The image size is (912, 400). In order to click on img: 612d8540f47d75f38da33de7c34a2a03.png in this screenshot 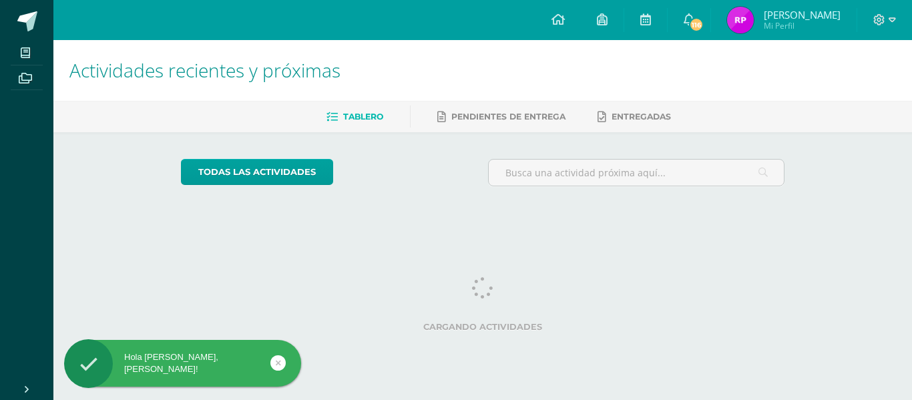, I will do `click(741, 20)`.